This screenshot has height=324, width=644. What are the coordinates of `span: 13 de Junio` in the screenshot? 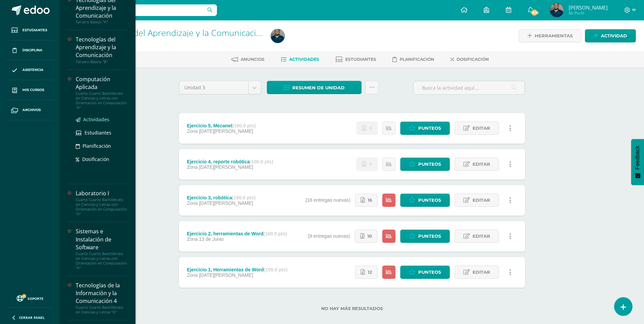 It's located at (211, 239).